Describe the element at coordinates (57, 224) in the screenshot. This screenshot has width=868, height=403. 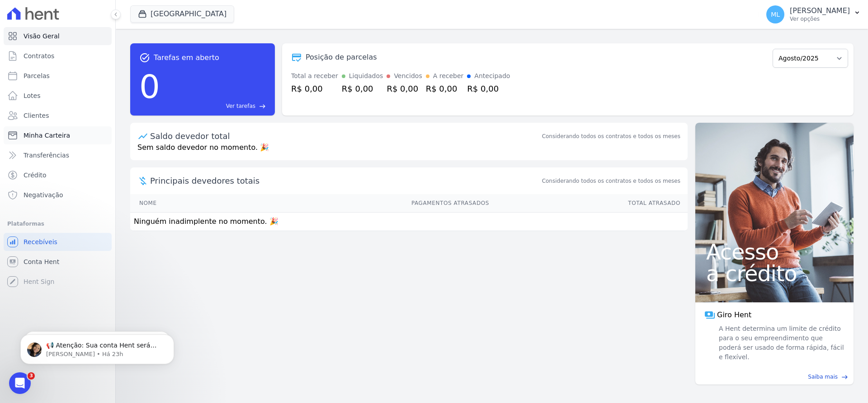
I see `div: Plataformas` at that location.